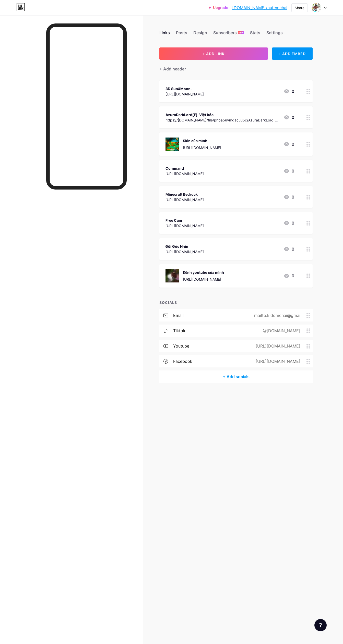 Image resolution: width=343 pixels, height=644 pixels. What do you see at coordinates (181, 346) in the screenshot?
I see `div: youtube` at bounding box center [181, 346].